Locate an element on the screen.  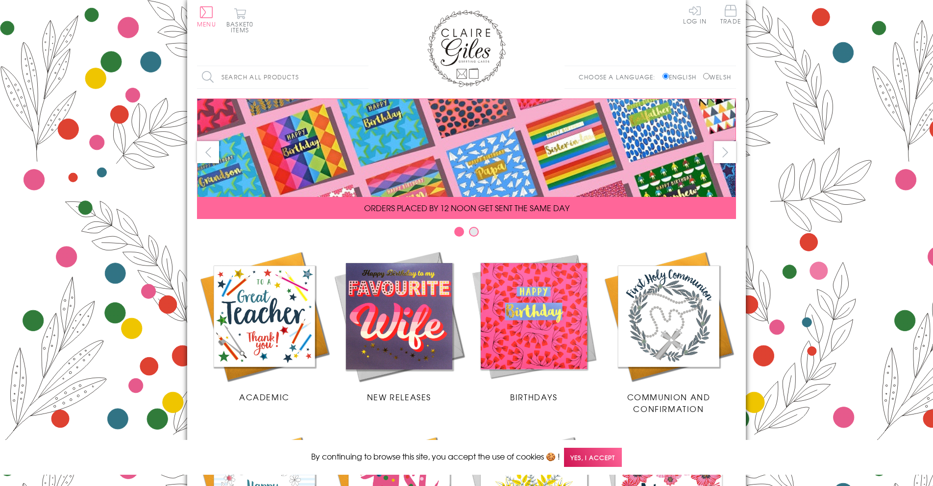
button: Carousel Page 2 is located at coordinates (474, 232).